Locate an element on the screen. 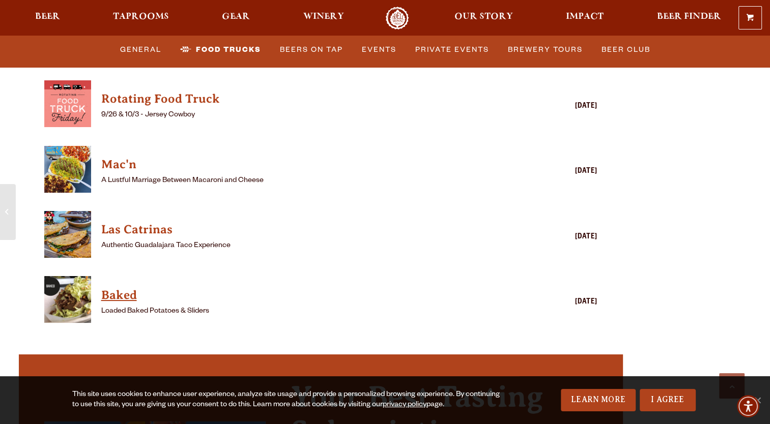  a: Scroll to top is located at coordinates (732, 386).